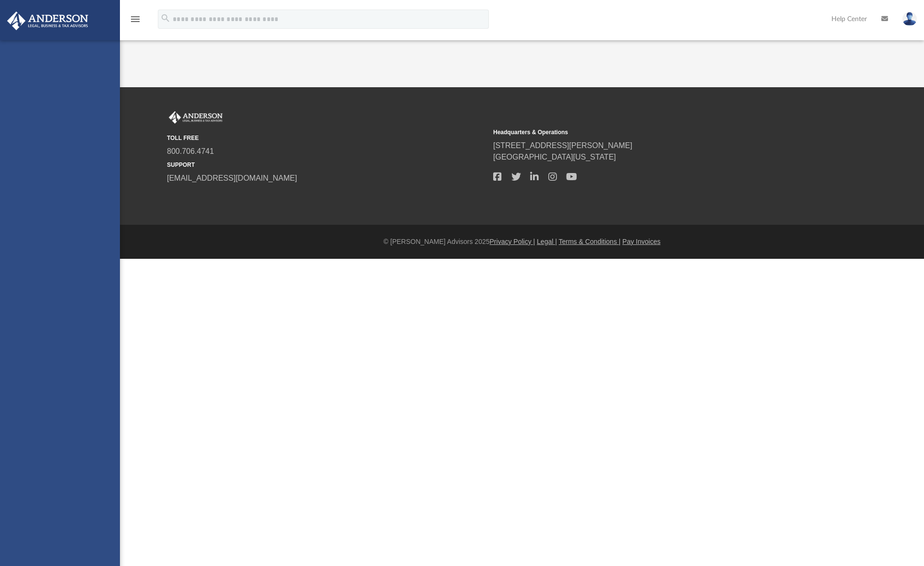  Describe the element at coordinates (135, 19) in the screenshot. I see `i: menu` at that location.